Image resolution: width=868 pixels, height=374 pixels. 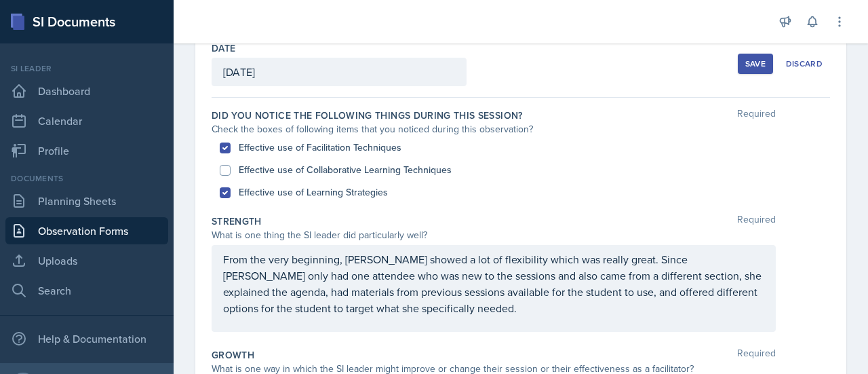 What do you see at coordinates (86, 91) in the screenshot?
I see `a: Dashboard` at bounding box center [86, 91].